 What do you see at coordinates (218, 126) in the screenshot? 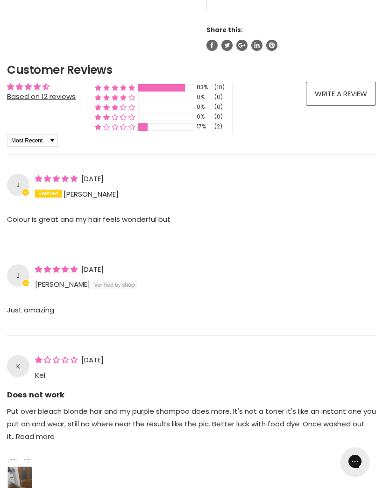
I see `div: (2)` at bounding box center [218, 126].